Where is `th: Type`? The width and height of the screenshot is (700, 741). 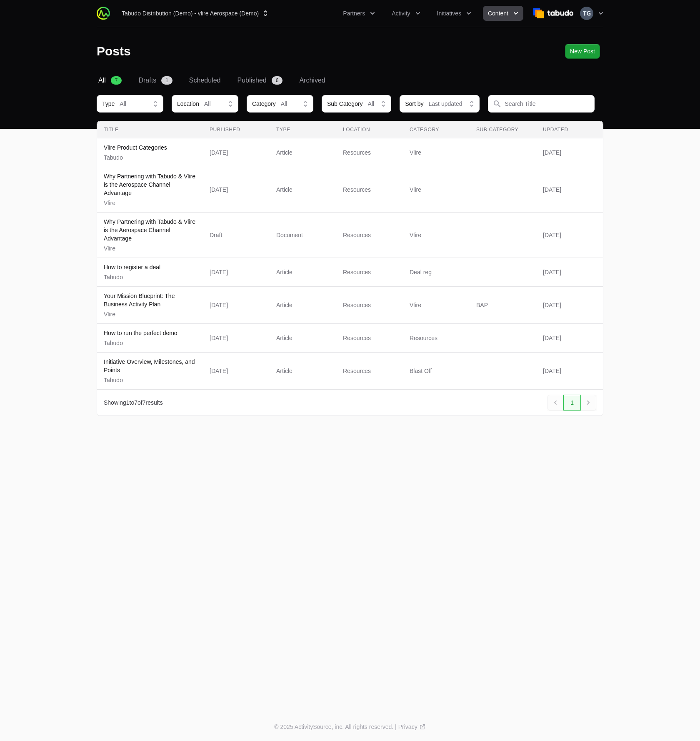
th: Type is located at coordinates (303, 130).